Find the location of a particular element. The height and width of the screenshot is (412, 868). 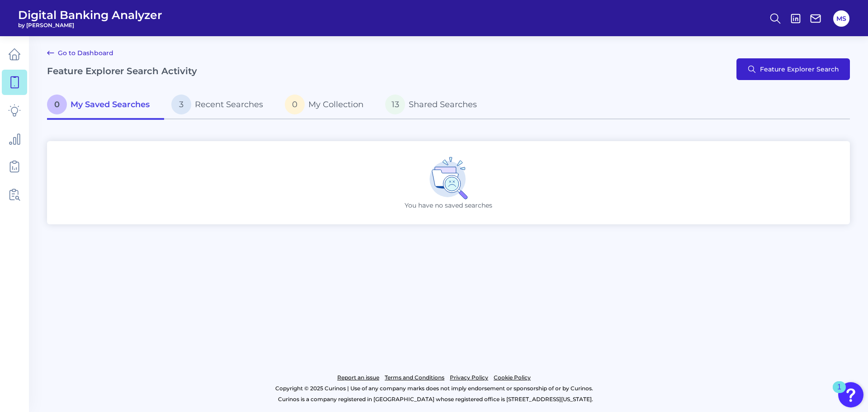

a: 0My Saved Searches is located at coordinates (105, 105).